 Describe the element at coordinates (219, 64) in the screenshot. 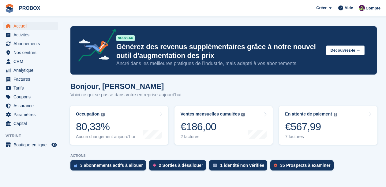

I see `p: Ancré dans les meilleures pratiques de l’industrie, mais adapté à vos abonnements.` at that location.